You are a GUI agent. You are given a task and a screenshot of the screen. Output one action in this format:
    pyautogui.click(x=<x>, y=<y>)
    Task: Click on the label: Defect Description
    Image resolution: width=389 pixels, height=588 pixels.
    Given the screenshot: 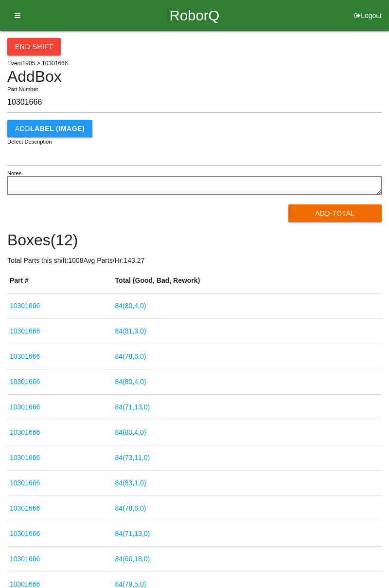 What is the action you would take?
    pyautogui.click(x=30, y=142)
    